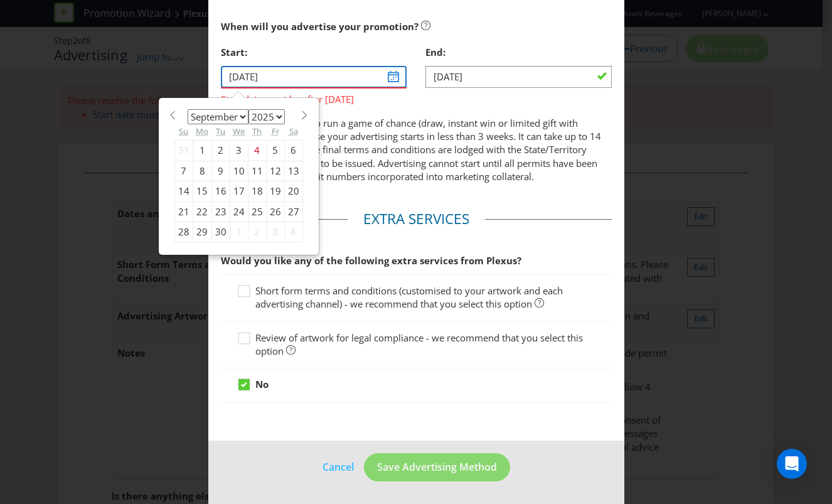 Image resolution: width=832 pixels, height=504 pixels. Describe the element at coordinates (275, 150) in the screenshot. I see `div: 5` at that location.